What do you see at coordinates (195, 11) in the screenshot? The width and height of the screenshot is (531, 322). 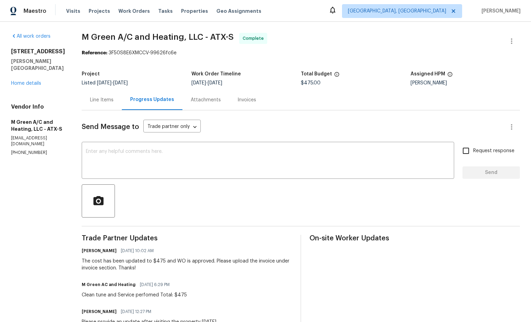 I see `span: Properties` at bounding box center [195, 11].